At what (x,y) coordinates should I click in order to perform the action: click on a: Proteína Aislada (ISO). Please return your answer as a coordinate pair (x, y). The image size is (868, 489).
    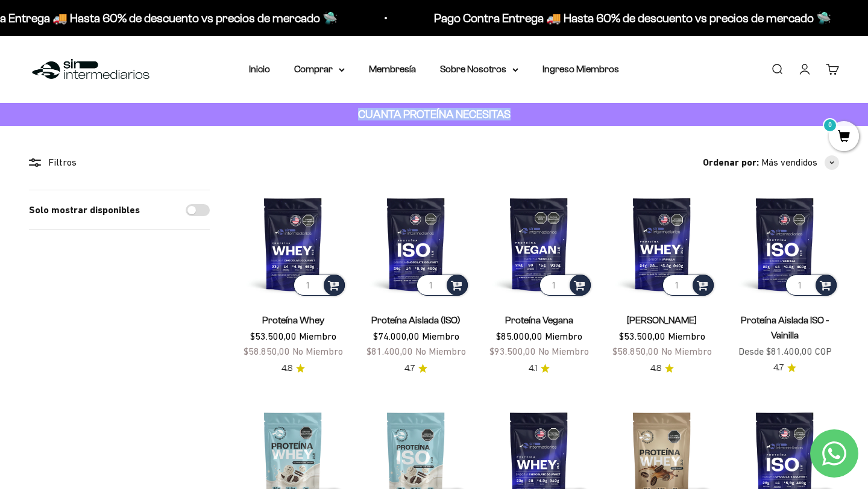
    Looking at the image, I should click on (416, 320).